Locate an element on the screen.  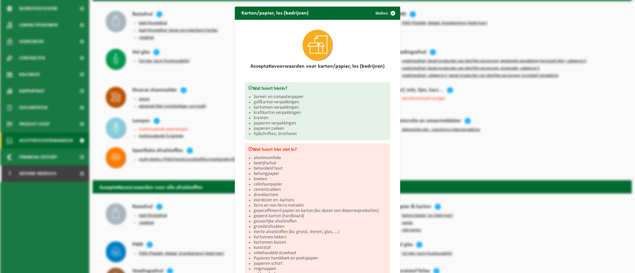
li: kartonnen buizen is located at coordinates (320, 243).